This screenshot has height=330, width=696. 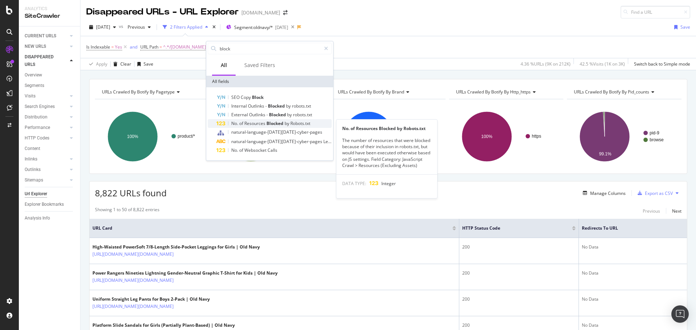 I want to click on a: Inlinks, so click(x=46, y=159).